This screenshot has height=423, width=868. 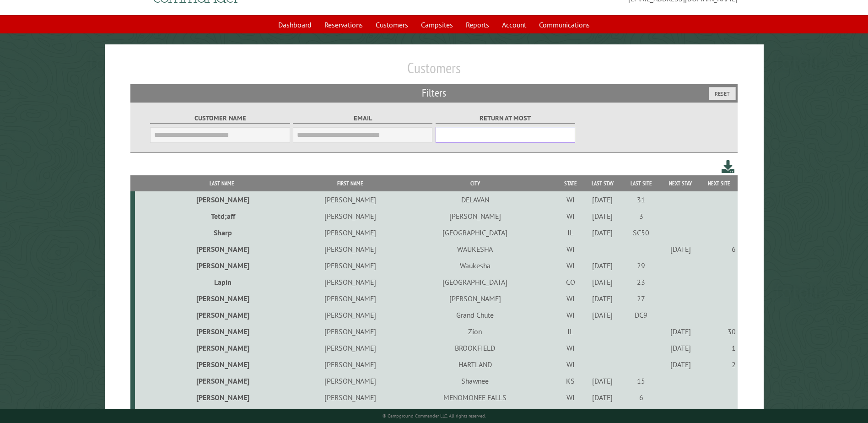 What do you see at coordinates (434, 93) in the screenshot?
I see `h2: Filters` at bounding box center [434, 93].